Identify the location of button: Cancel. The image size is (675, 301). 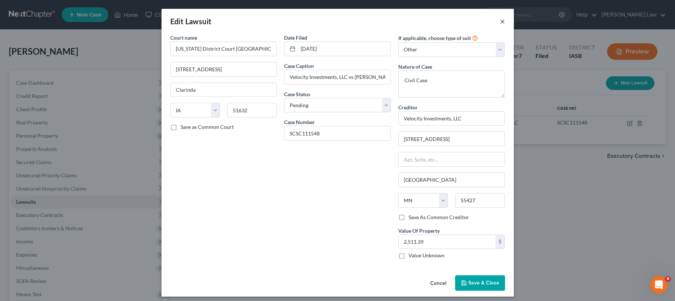
(438, 283).